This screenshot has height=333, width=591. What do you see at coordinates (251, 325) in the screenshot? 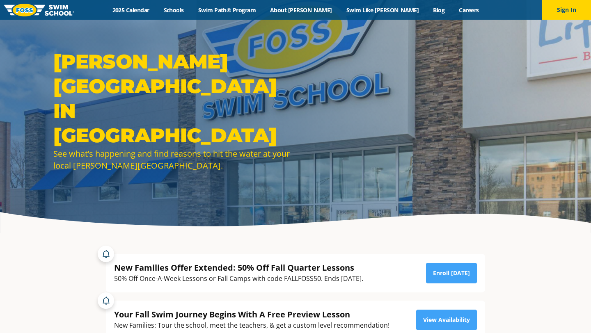
I see `div: New Families: Tour the school, meet the teachers, & get a custom level recommendation!` at bounding box center [251, 325].